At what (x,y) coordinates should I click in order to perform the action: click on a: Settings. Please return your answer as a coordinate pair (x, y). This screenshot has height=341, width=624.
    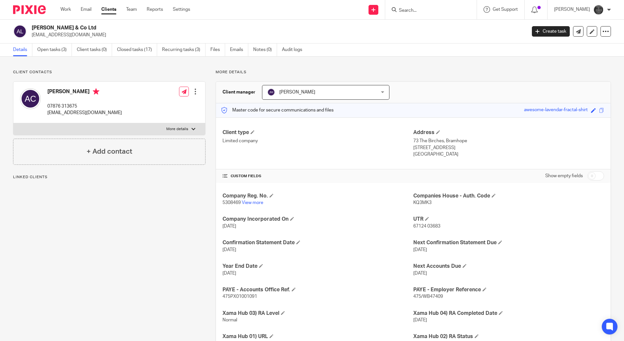
    Looking at the image, I should click on (181, 9).